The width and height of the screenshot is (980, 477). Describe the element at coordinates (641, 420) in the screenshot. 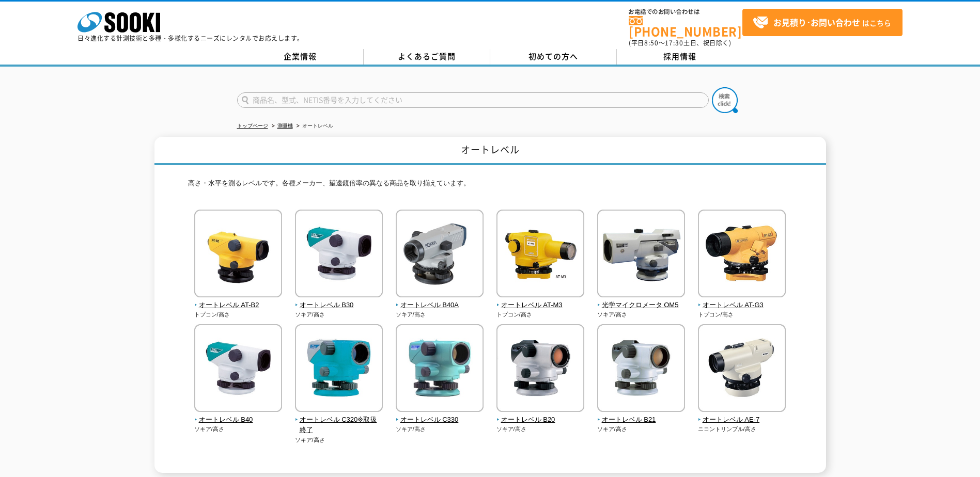

I see `span: オートレベル B21` at that location.